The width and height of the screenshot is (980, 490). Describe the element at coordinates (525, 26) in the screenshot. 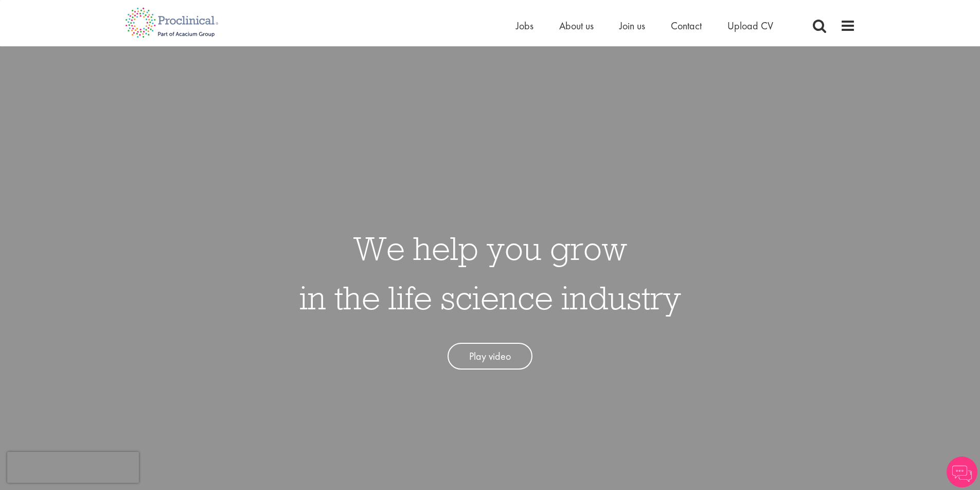

I see `a: Jobs` at that location.